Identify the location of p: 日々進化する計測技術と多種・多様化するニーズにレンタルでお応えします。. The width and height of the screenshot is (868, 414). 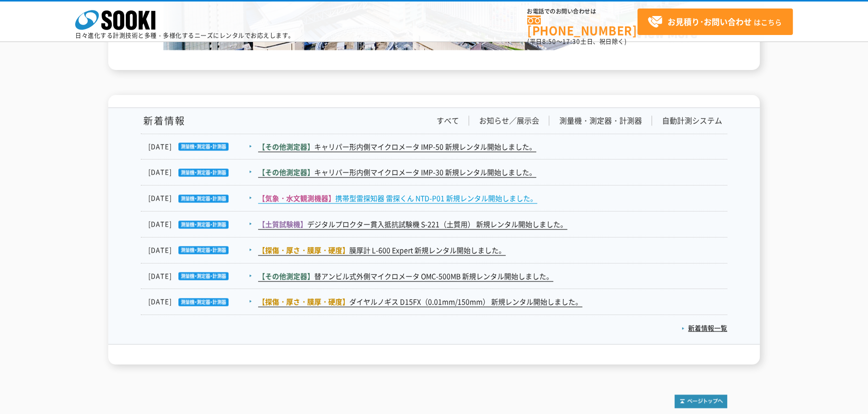
(185, 35).